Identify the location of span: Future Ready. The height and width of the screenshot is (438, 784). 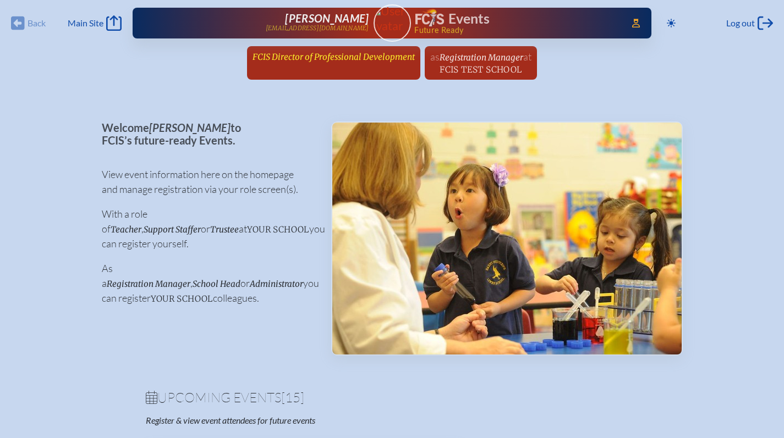
(515, 30).